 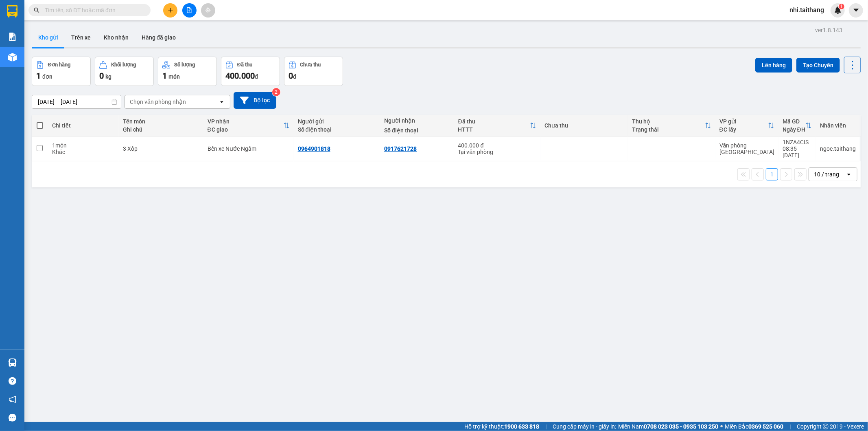 I want to click on span: file-add, so click(x=189, y=10).